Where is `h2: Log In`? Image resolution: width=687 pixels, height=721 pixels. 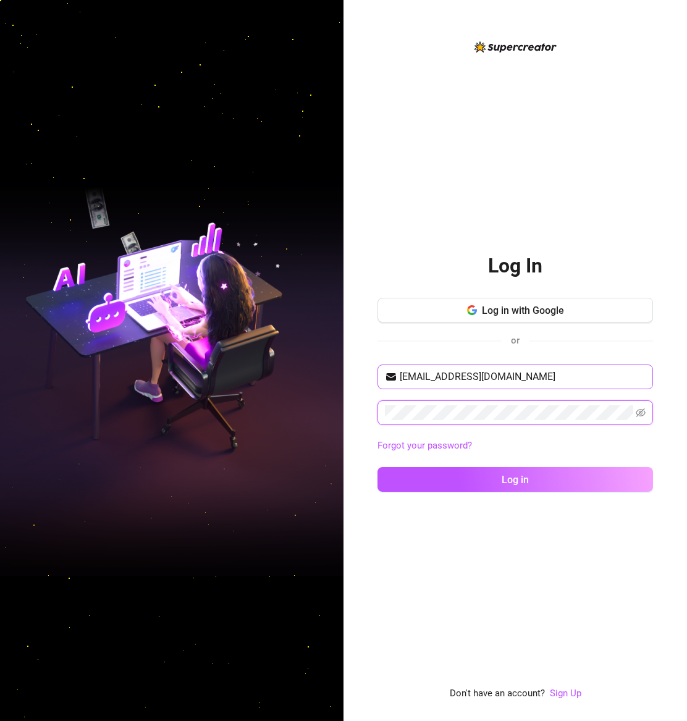 h2: Log In is located at coordinates (515, 266).